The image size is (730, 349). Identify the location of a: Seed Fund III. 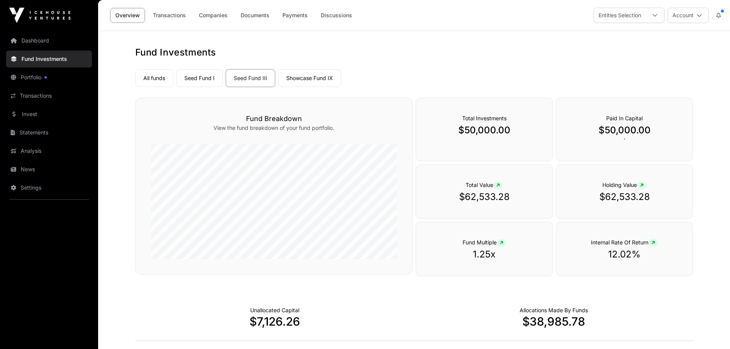
(250, 78).